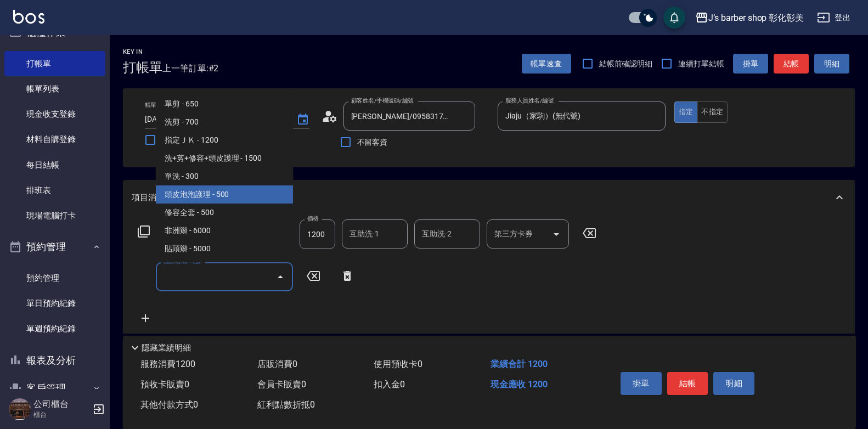 Image resolution: width=868 pixels, height=429 pixels. What do you see at coordinates (148, 198) in the screenshot?
I see `p: 項目消費` at bounding box center [148, 198].